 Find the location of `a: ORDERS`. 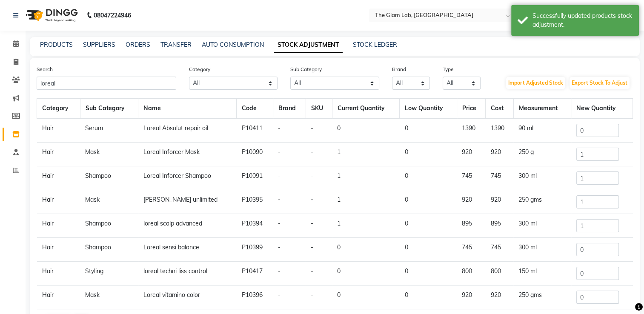

a: ORDERS is located at coordinates (138, 45).